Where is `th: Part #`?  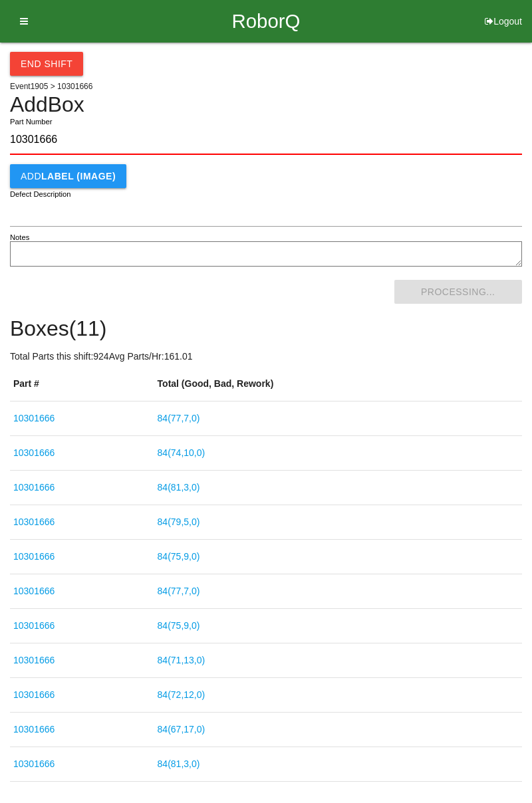
th: Part # is located at coordinates (82, 385).